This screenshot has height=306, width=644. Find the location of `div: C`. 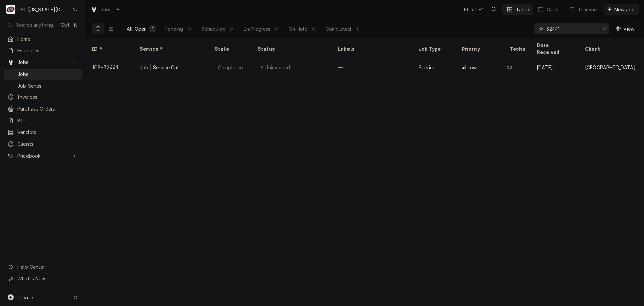

div: C is located at coordinates (11, 9).